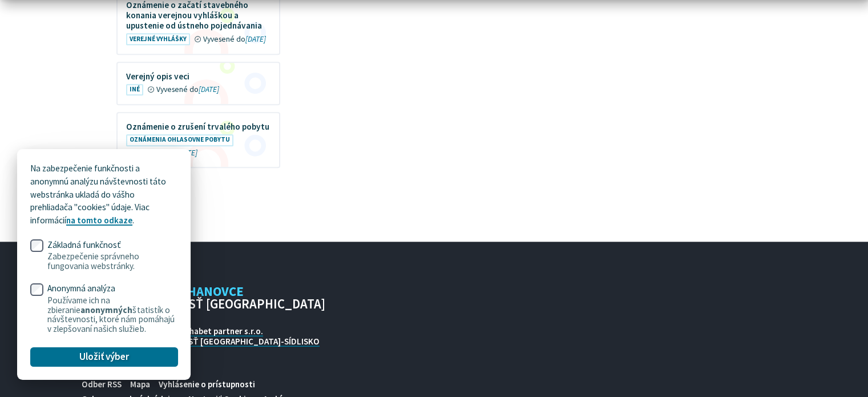 The width and height of the screenshot is (868, 397). What do you see at coordinates (104, 356) in the screenshot?
I see `span: Uložiť výber` at bounding box center [104, 356].